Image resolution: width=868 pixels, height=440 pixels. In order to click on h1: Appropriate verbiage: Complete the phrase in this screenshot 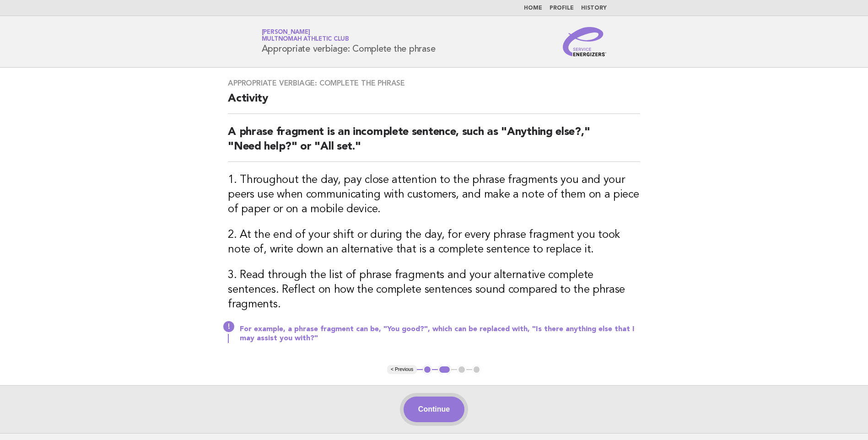, I will do `click(348, 42)`.